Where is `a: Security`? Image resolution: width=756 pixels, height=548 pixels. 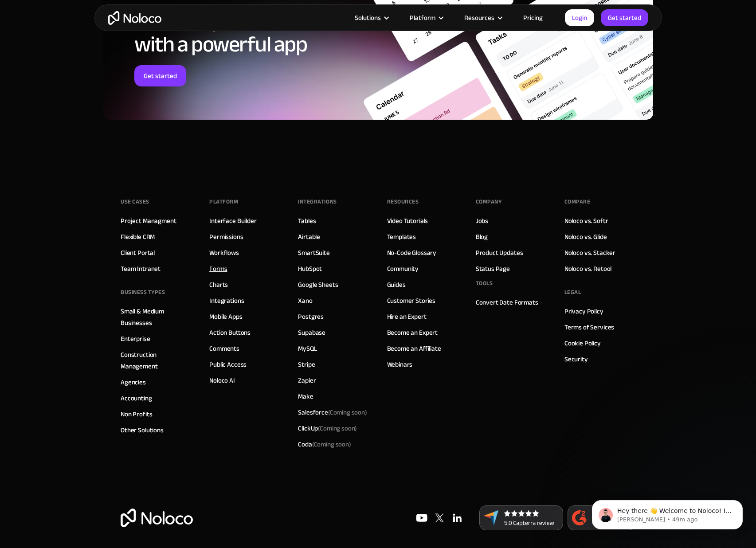
a: Security is located at coordinates (576, 359).